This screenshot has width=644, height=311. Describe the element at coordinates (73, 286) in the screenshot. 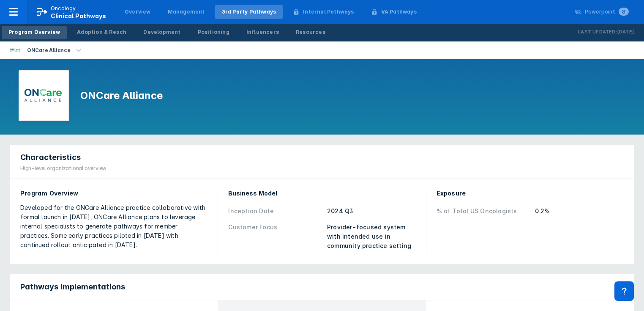

I see `span: Pathways Implementations` at that location.